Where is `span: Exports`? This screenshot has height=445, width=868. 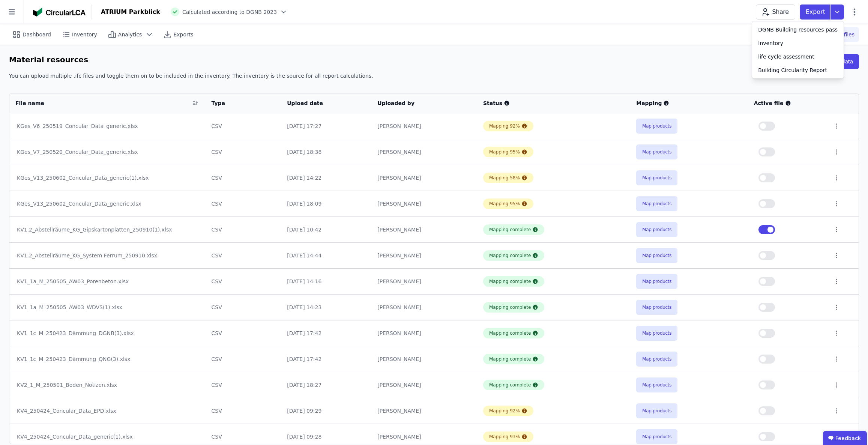 span: Exports is located at coordinates (183, 34).